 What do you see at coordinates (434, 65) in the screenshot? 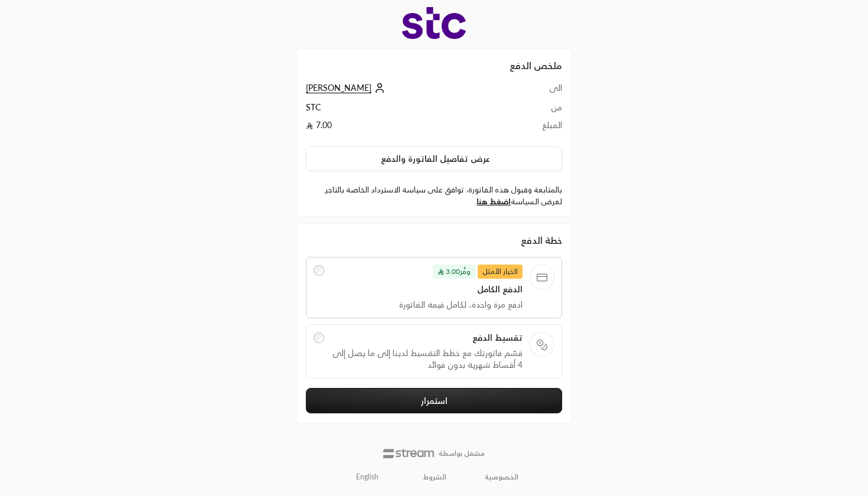
I see `h2: ملخص الدفع` at bounding box center [434, 65].